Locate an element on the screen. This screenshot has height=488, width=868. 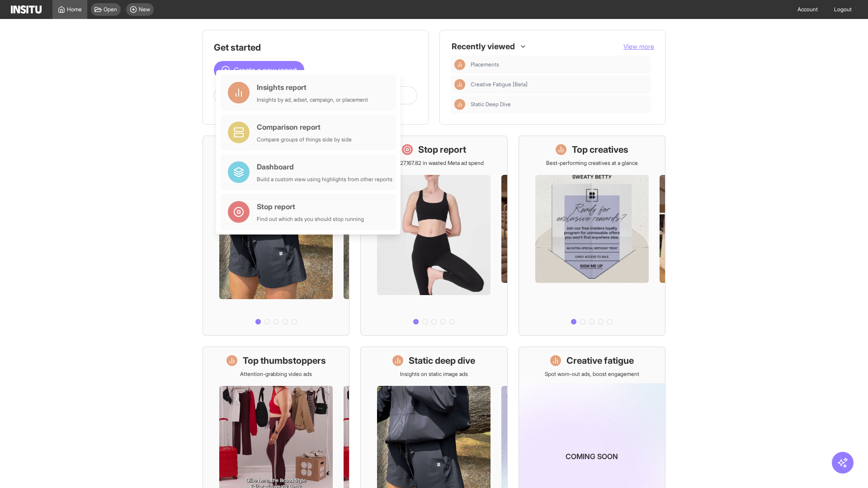
p: Insights on static image ads is located at coordinates (434, 374).